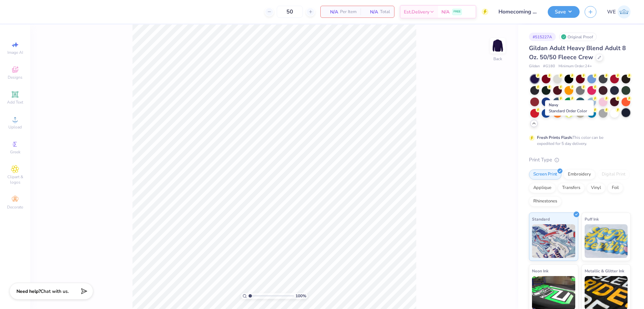 The height and width of the screenshot is (309, 644). What do you see at coordinates (615, 188) in the screenshot?
I see `div: Foil` at bounding box center [615, 188].